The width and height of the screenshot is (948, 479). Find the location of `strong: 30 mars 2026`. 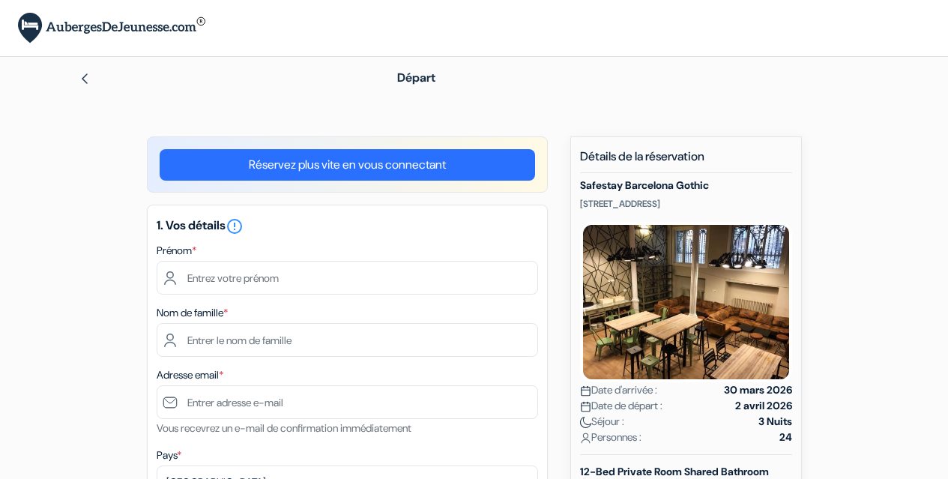

strong: 30 mars 2026 is located at coordinates (758, 390).